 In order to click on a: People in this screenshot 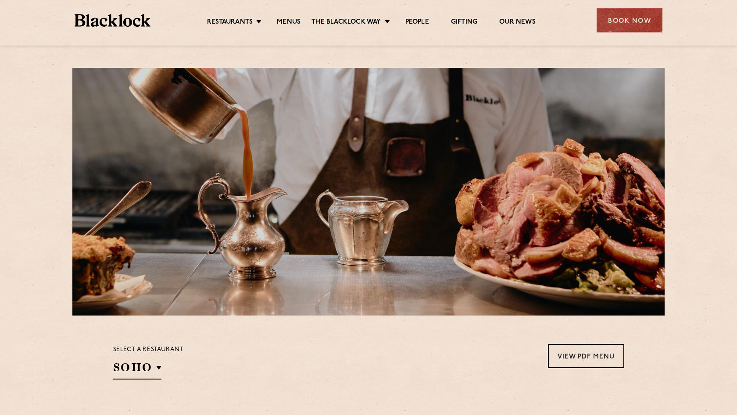, I will do `click(417, 23)`.